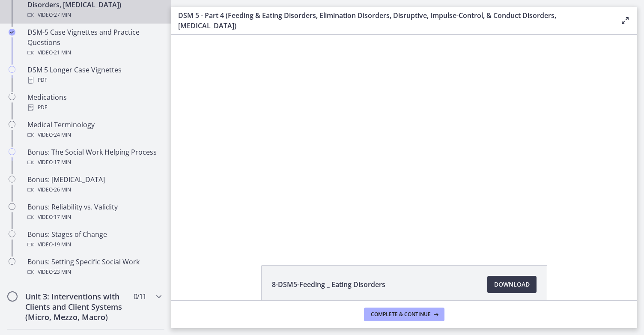  What do you see at coordinates (512, 284) in the screenshot?
I see `span: Download` at bounding box center [512, 284].